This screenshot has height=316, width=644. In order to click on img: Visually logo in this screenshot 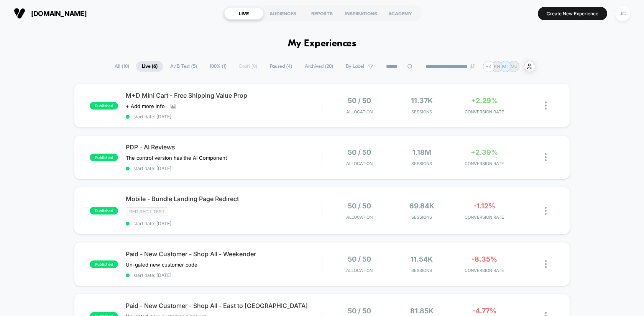, I will do `click(20, 13)`.